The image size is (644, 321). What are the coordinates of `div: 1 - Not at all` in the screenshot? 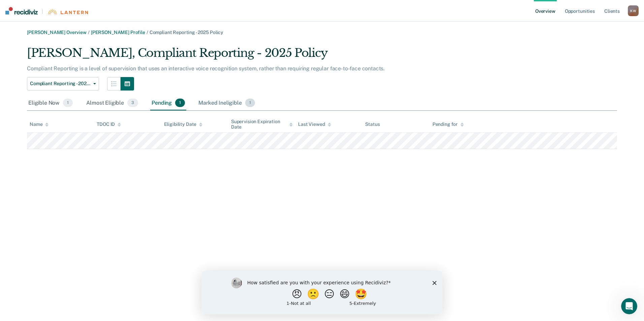 It's located at (77, 33).